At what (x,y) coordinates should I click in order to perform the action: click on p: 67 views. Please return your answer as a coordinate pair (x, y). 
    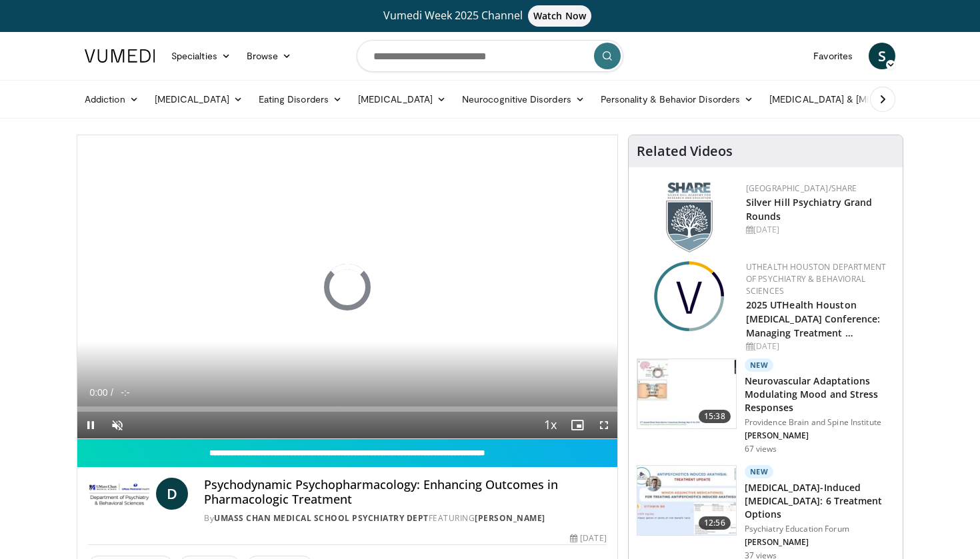
    Looking at the image, I should click on (760, 449).